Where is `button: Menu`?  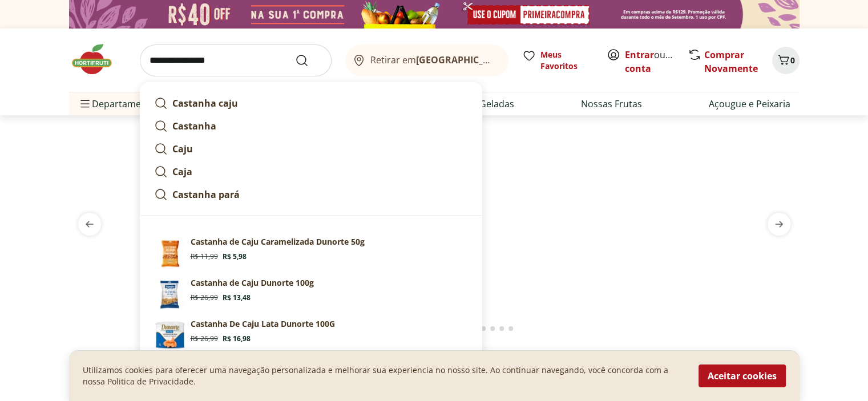 button: Menu is located at coordinates (85, 104).